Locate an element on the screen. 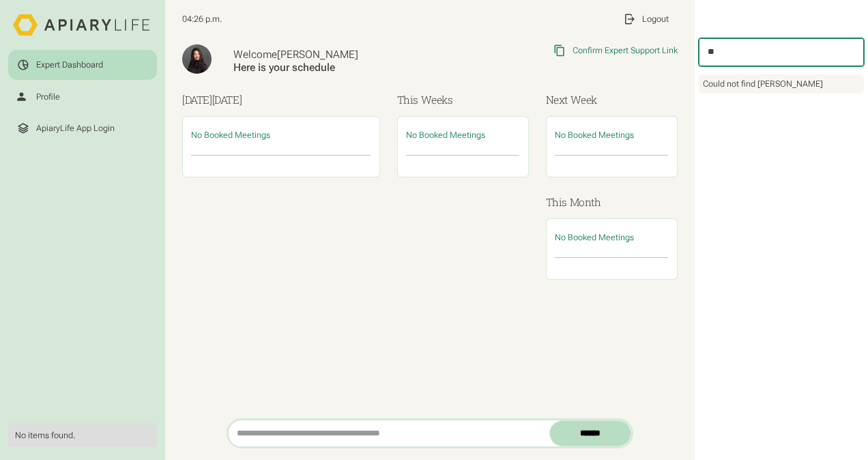 The width and height of the screenshot is (868, 460). a: Logout is located at coordinates (646, 18).